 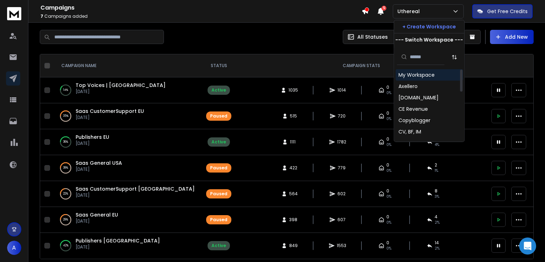 I want to click on p: All Statuses, so click(x=372, y=37).